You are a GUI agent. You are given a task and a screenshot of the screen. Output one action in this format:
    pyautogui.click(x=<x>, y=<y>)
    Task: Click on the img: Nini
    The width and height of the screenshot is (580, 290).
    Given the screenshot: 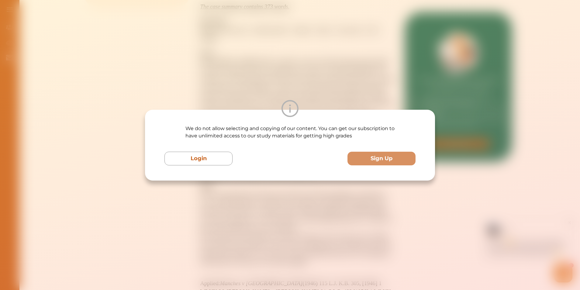 What is the action you would take?
    pyautogui.click(x=59, y=12)
    